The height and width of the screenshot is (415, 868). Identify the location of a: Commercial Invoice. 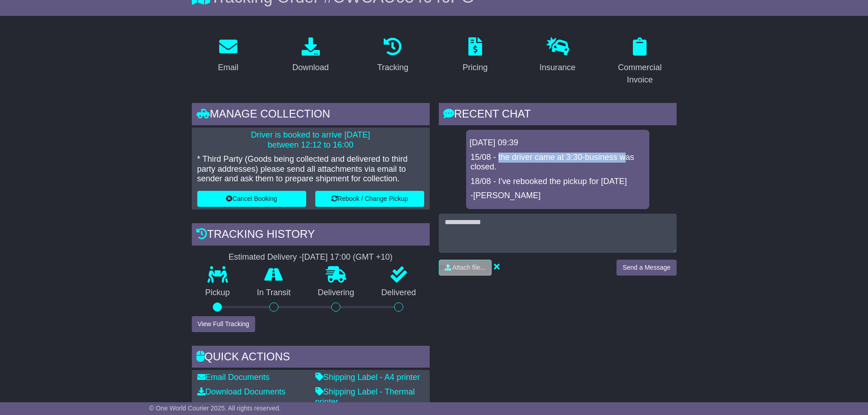
(640, 61).